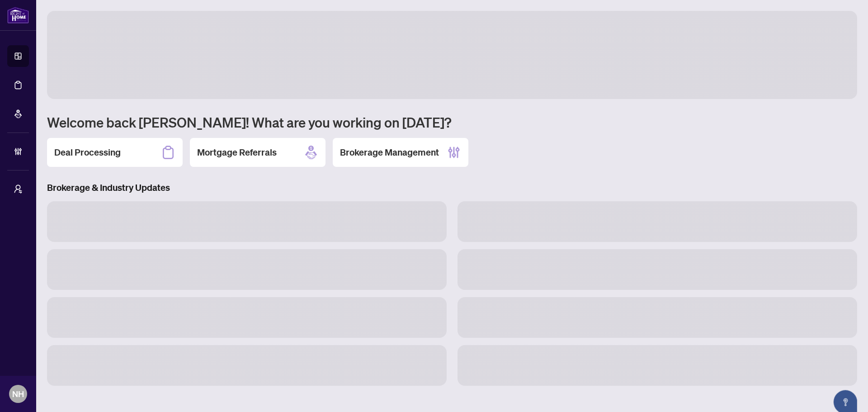  Describe the element at coordinates (18, 189) in the screenshot. I see `span: user-switch` at that location.